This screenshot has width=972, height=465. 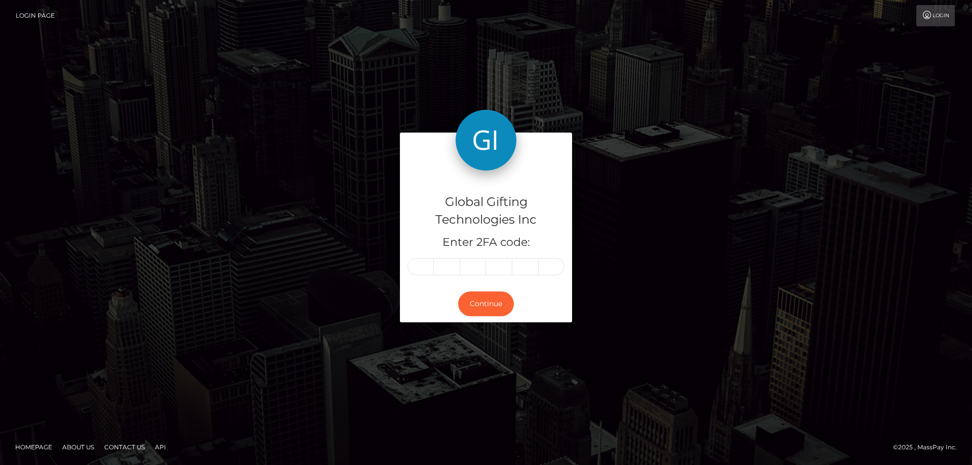 What do you see at coordinates (78, 447) in the screenshot?
I see `a: About Us` at bounding box center [78, 447].